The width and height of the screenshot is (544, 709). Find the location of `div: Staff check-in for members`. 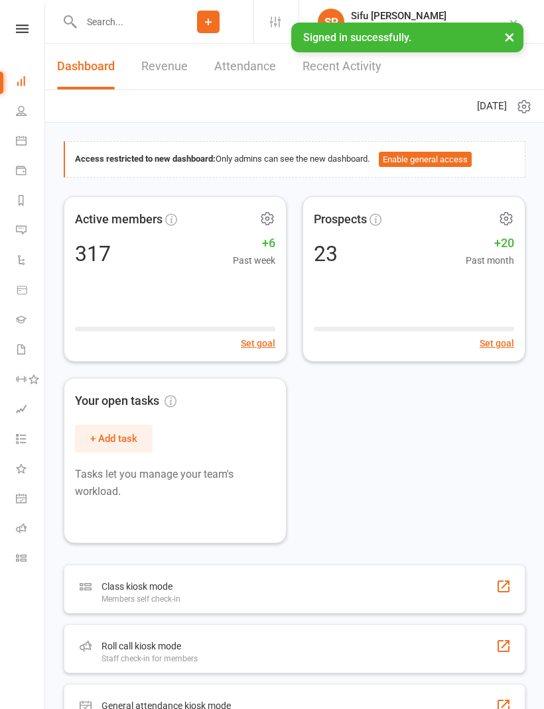

div: Staff check-in for members is located at coordinates (149, 659).